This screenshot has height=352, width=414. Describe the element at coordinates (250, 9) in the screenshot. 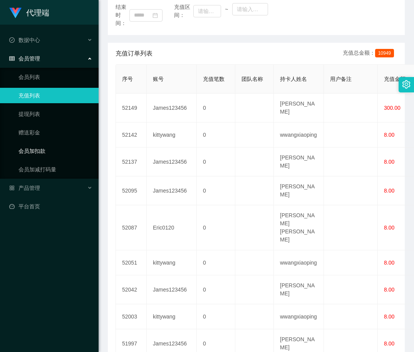

I see `input: 请输入最大值` at that location.